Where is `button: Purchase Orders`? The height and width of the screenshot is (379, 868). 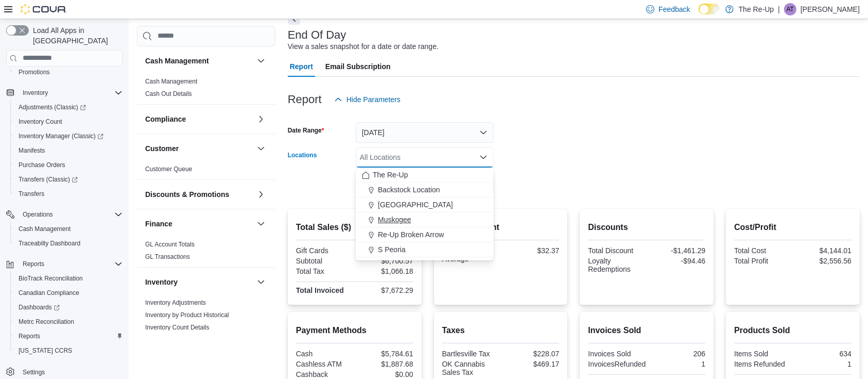 button: Purchase Orders is located at coordinates (68, 165).